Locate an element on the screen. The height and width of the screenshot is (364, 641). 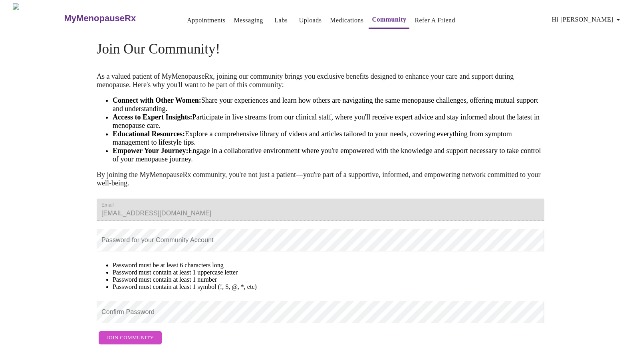
a: Refer a Friend is located at coordinates (435, 20).